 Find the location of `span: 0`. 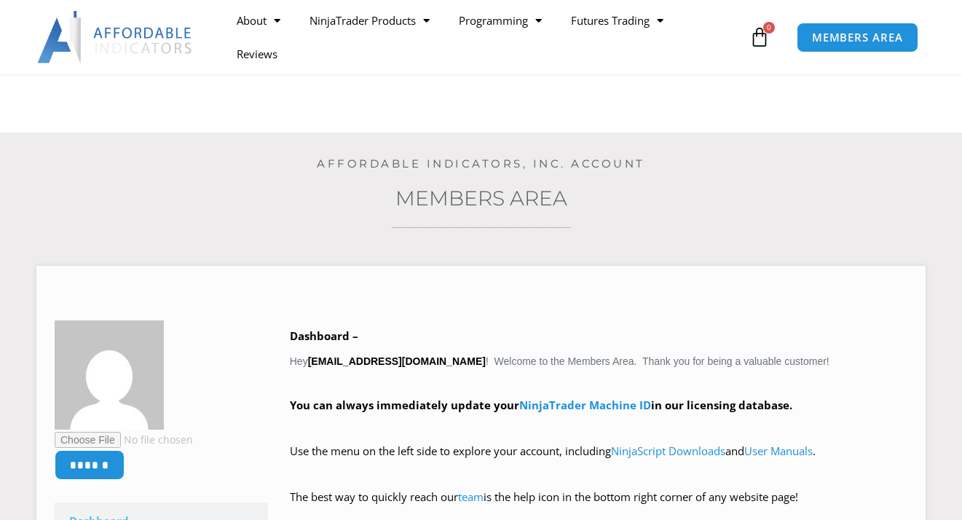

span: 0 is located at coordinates (769, 28).